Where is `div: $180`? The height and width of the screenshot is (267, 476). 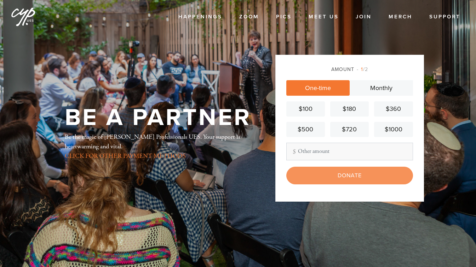 div: $180 is located at coordinates (349, 109).